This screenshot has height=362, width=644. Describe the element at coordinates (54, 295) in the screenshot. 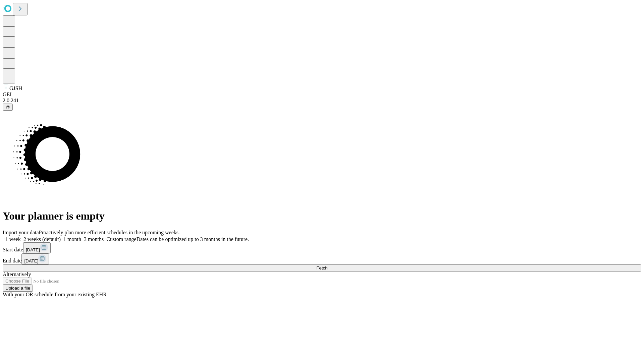

I see `span: With your OR schedule from your existing EHR` at that location.